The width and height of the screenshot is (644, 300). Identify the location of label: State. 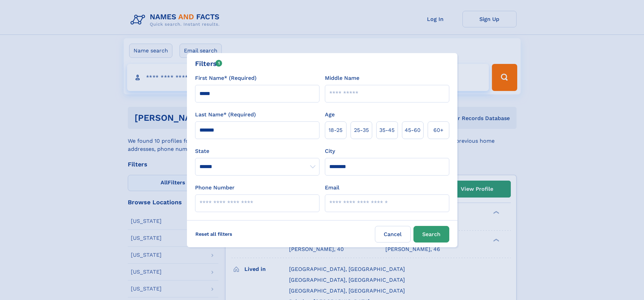
(257, 152).